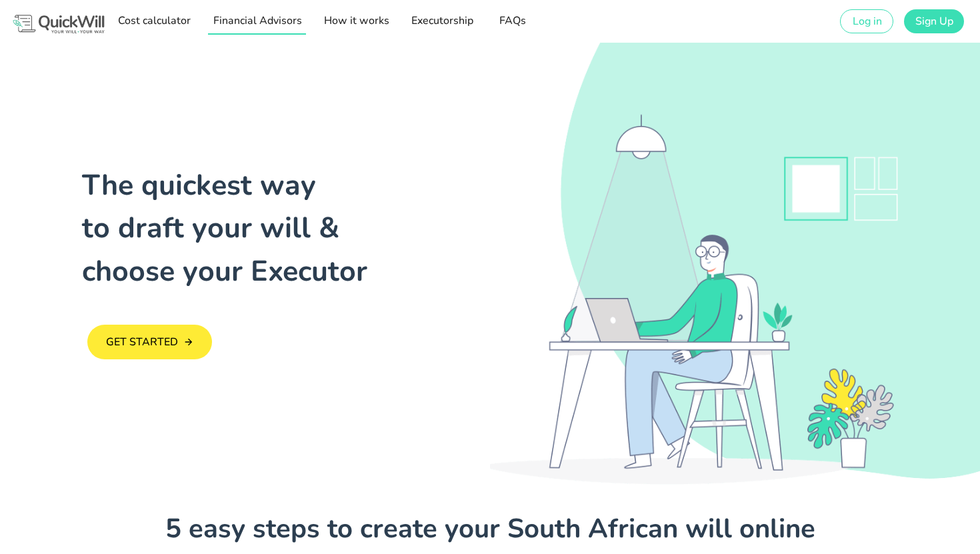  I want to click on a: Log in, so click(866, 21).